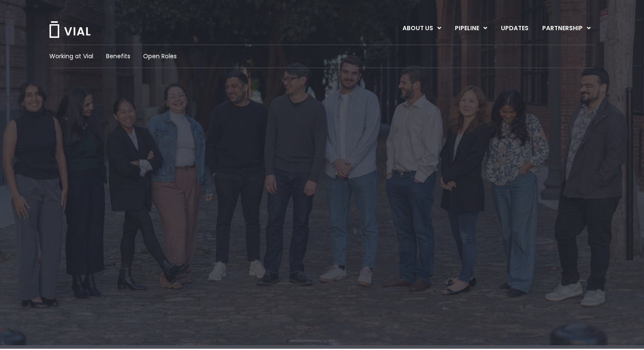 This screenshot has width=644, height=350. Describe the element at coordinates (159, 56) in the screenshot. I see `span: Open Roles` at that location.